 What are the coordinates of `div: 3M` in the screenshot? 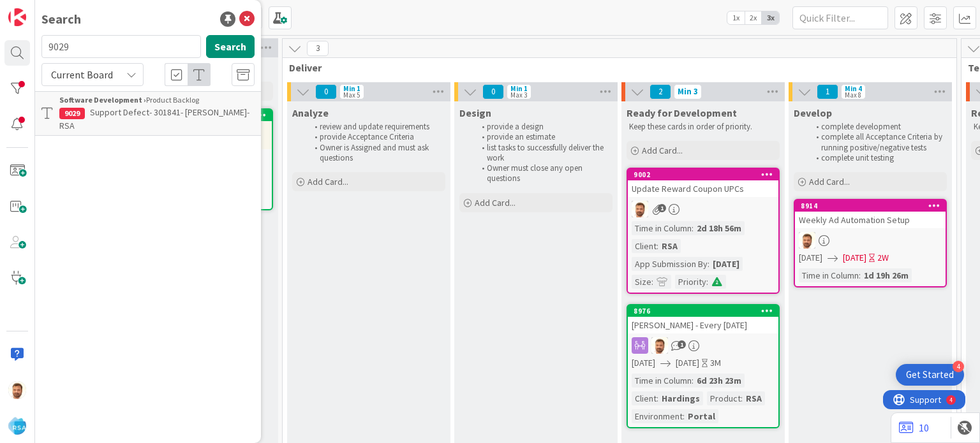 It's located at (715, 363).